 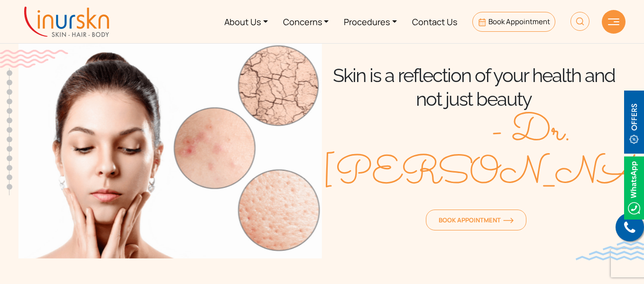 What do you see at coordinates (476, 220) in the screenshot?
I see `a: Book Appointmentorange-arrow` at bounding box center [476, 220].